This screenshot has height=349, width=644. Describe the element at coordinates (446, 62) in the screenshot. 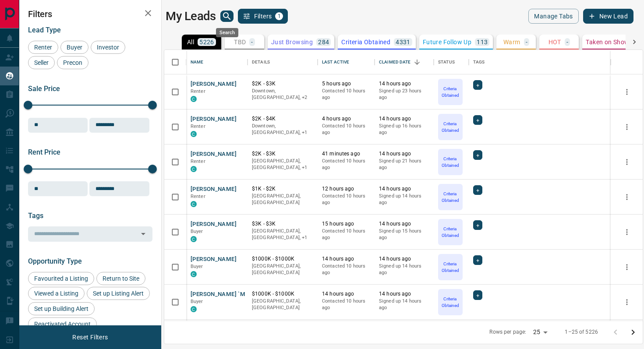

I see `div: Status` at that location.